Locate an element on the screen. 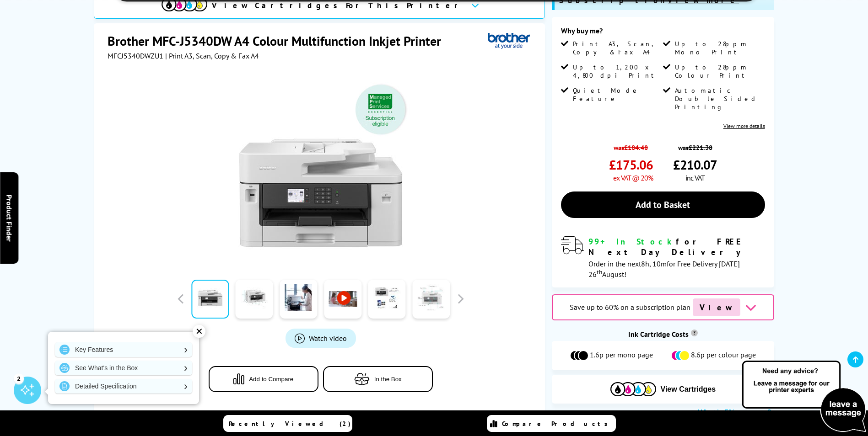 The height and width of the screenshot is (436, 868). img: Brother MFC-J5340DW is located at coordinates (320, 168).